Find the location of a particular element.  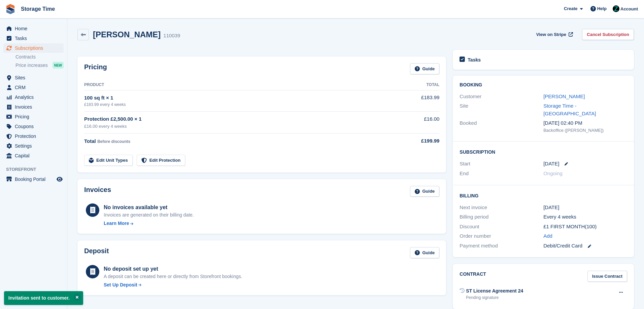

span: Subscriptions is located at coordinates (35, 48).